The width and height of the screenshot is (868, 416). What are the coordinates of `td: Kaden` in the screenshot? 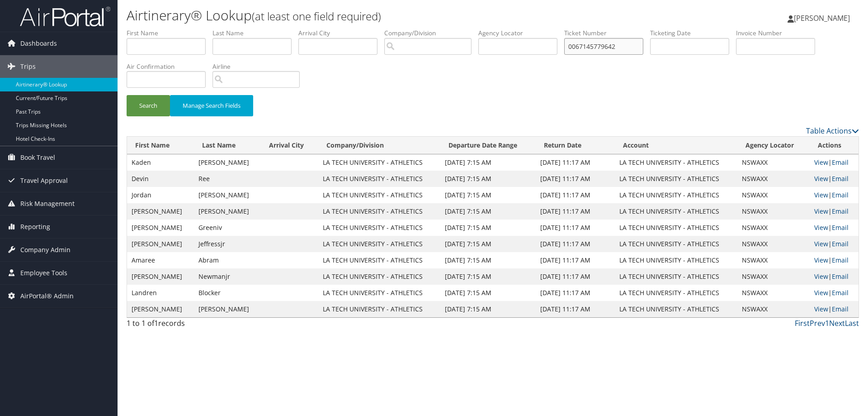 It's located at (161, 163).